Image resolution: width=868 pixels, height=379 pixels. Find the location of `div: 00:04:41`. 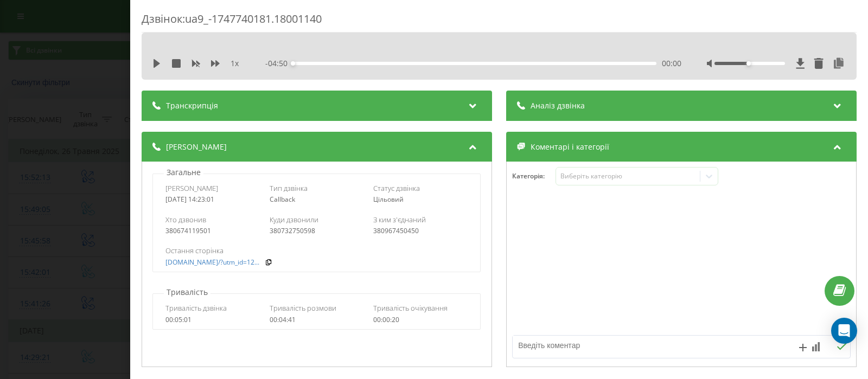

div: 00:04:41 is located at coordinates (317, 320).